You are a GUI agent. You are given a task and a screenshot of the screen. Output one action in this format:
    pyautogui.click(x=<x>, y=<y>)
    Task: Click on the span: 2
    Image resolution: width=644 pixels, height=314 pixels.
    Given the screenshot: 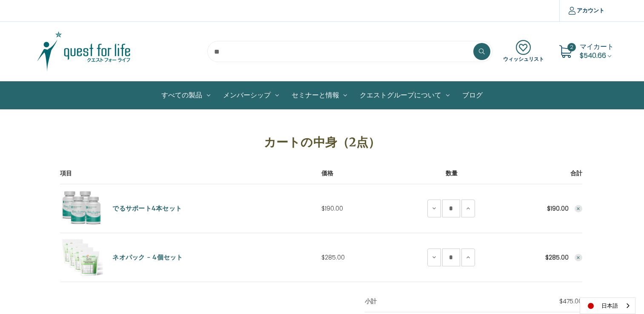 What is the action you would take?
    pyautogui.click(x=572, y=48)
    